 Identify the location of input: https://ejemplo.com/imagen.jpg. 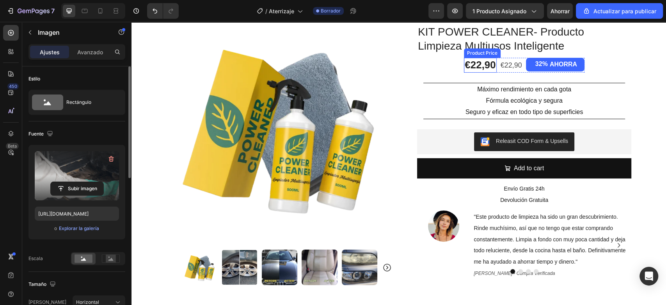
(77, 213).